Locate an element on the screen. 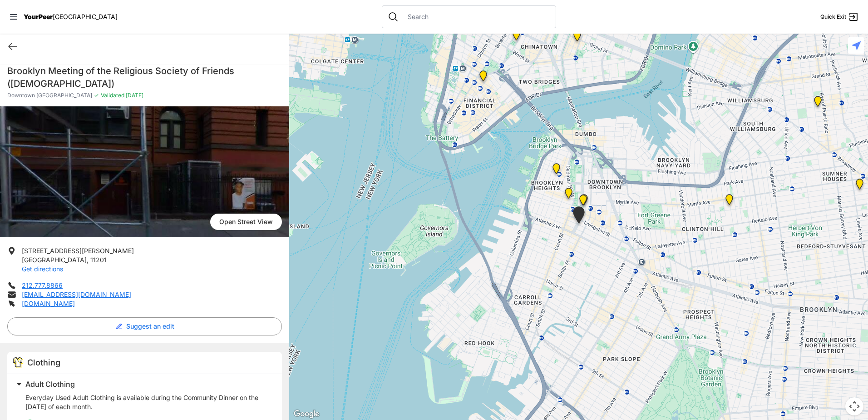 The image size is (868, 420). span: 11201 is located at coordinates (99, 259).